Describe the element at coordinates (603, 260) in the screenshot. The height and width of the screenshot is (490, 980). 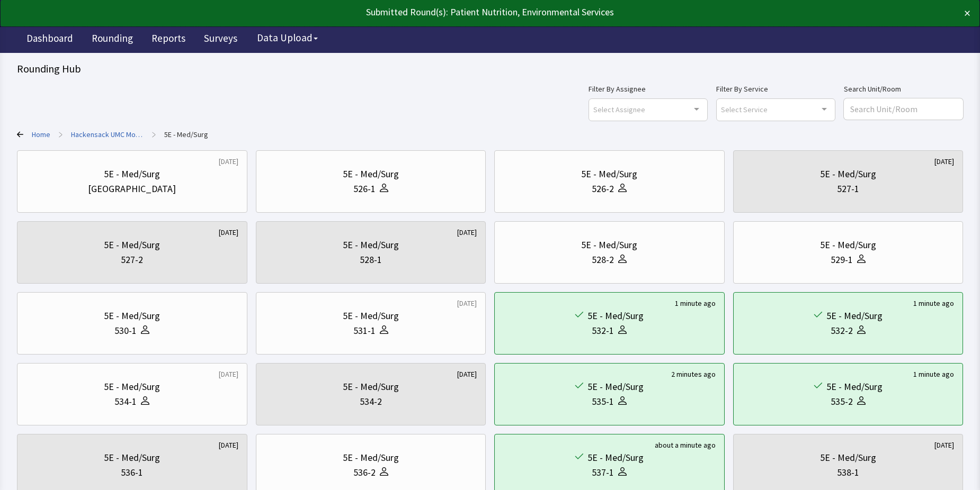
I see `div: 528-2` at that location.